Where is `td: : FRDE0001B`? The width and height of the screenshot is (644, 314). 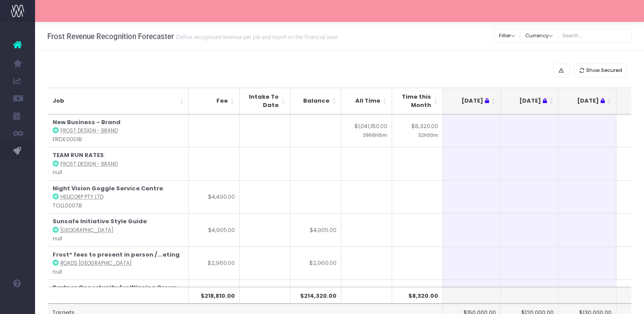 td: : FRDE0001B is located at coordinates (118, 131).